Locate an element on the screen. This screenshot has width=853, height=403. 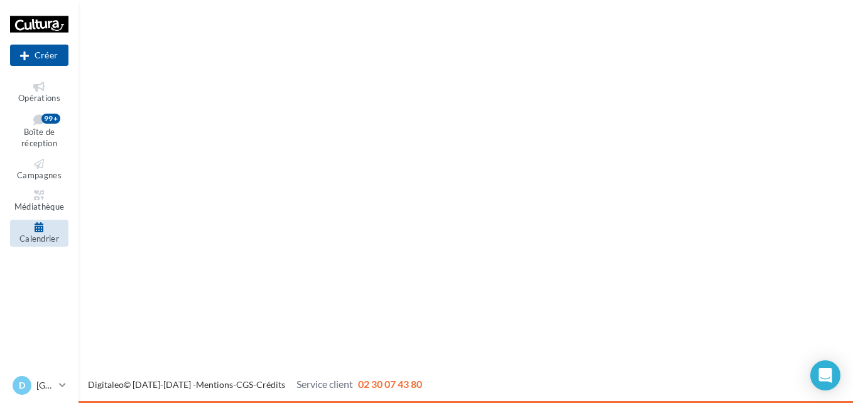
a: Campagnes is located at coordinates (39, 170).